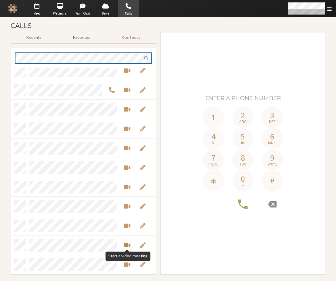  I want to click on h3: Calls, so click(168, 25).